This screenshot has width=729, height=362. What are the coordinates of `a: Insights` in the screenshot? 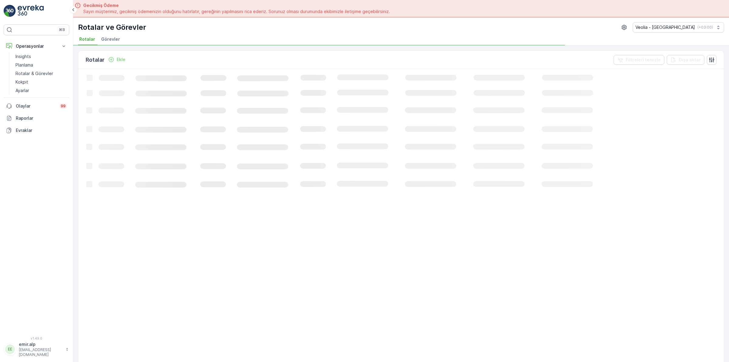 It's located at (41, 56).